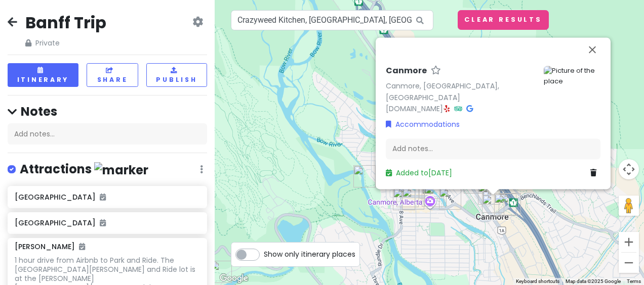  I want to click on img: marker, so click(121, 170).